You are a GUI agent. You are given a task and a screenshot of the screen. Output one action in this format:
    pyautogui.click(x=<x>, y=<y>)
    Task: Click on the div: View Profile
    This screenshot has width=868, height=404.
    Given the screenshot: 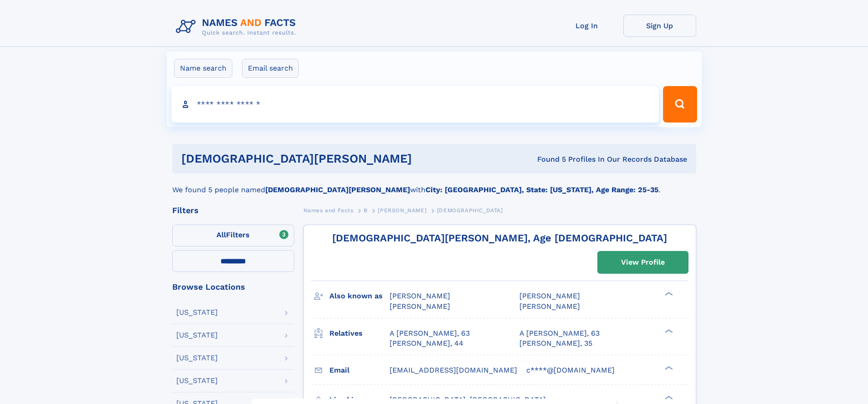 What is the action you would take?
    pyautogui.click(x=643, y=262)
    